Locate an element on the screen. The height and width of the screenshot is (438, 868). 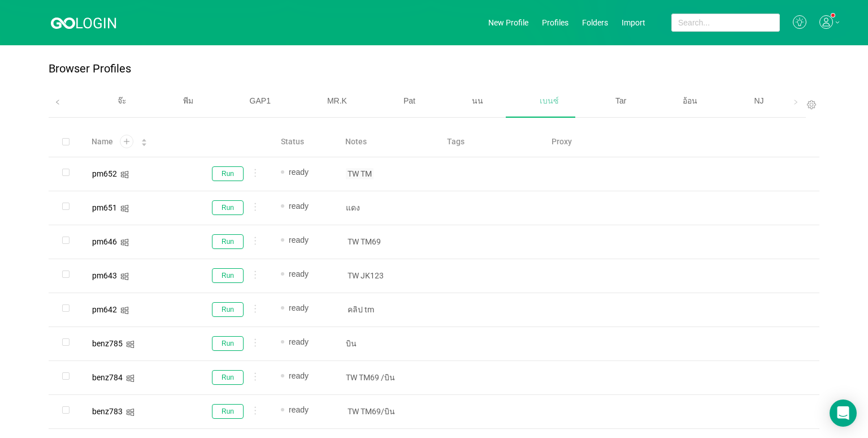
span: TW TM is located at coordinates (359, 174).